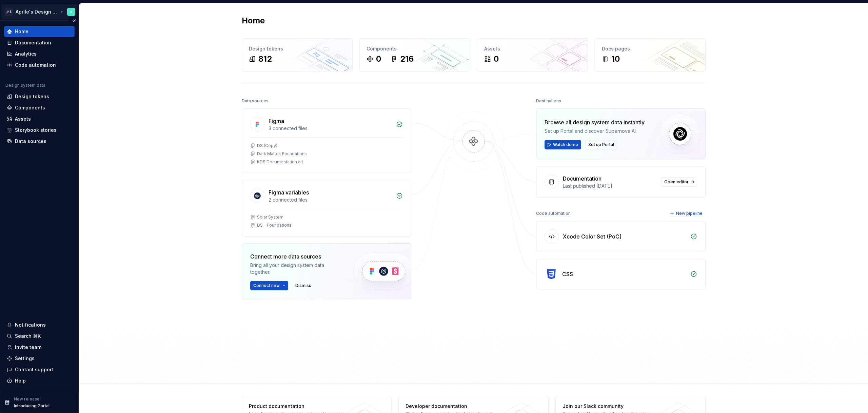 The width and height of the screenshot is (868, 413). What do you see at coordinates (22, 31) in the screenshot?
I see `div: Home` at bounding box center [22, 31].